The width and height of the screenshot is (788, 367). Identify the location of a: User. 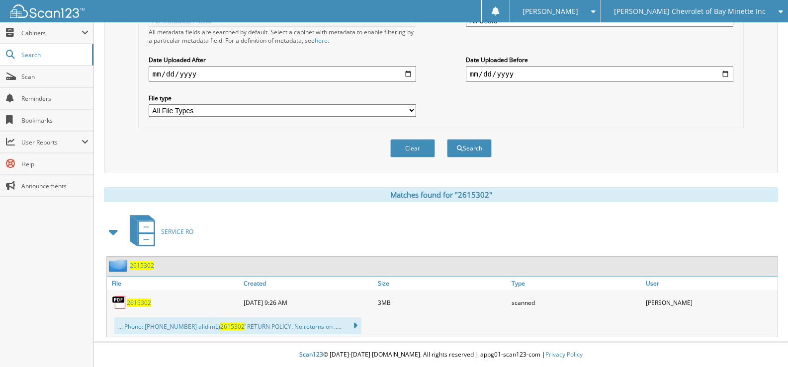
(710, 283).